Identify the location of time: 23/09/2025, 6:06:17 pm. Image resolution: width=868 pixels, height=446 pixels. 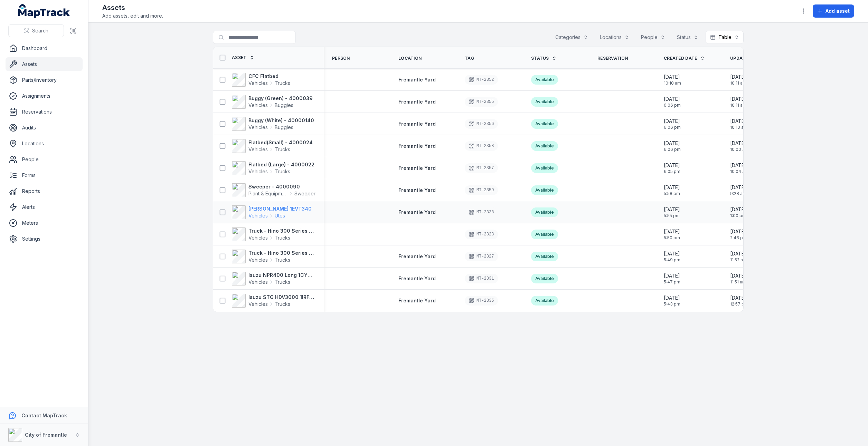
(672, 146).